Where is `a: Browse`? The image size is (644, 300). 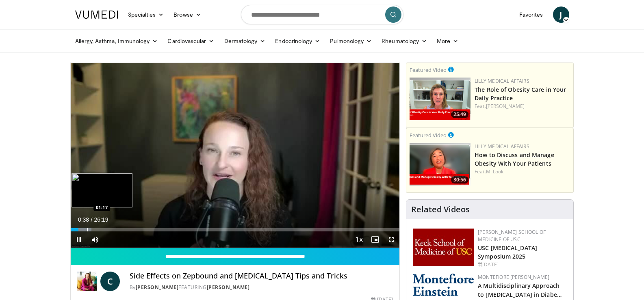 a: Browse is located at coordinates (187, 15).